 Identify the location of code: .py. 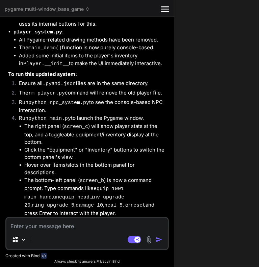
(47, 84).